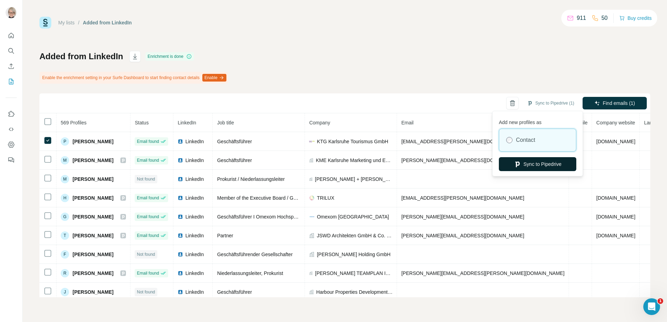 Image resolution: width=667 pixels, height=322 pixels. I want to click on div: J, so click(65, 292).